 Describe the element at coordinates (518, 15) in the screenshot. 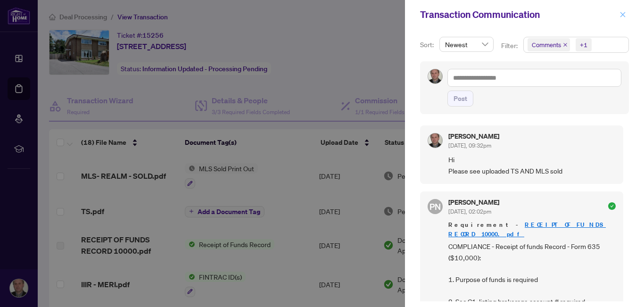

I see `div: Transaction Communication` at that location.